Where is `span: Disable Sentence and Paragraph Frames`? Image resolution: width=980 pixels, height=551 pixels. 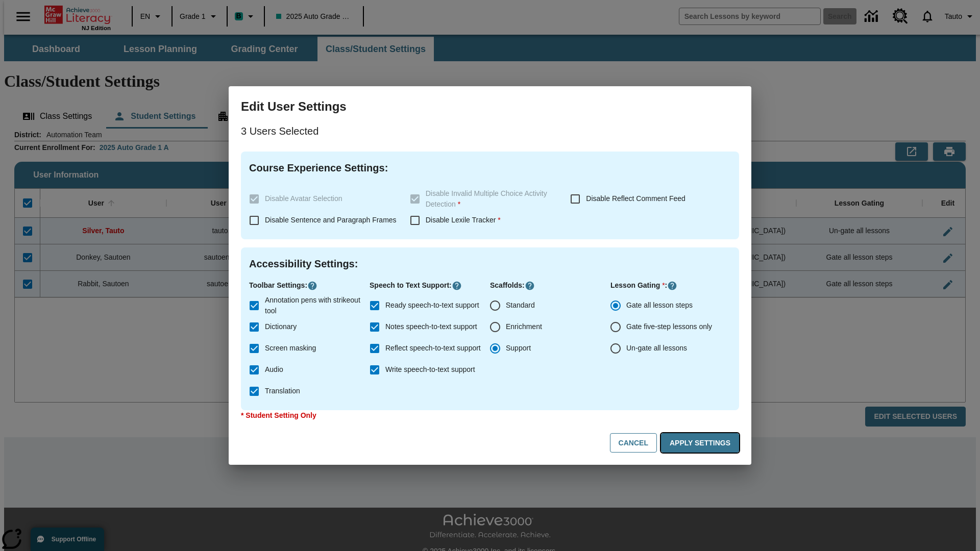 span: Disable Sentence and Paragraph Frames is located at coordinates (330, 220).